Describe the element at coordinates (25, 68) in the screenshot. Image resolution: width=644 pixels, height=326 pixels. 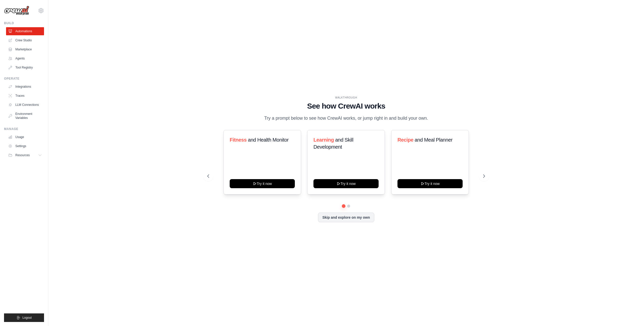
I see `a: Tool Registry` at that location.